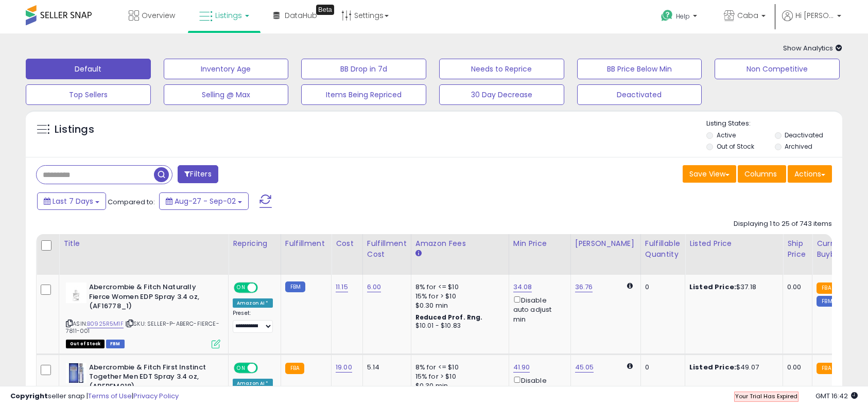 The width and height of the screenshot is (868, 407). I want to click on button: Selling @ Max, so click(226, 94).